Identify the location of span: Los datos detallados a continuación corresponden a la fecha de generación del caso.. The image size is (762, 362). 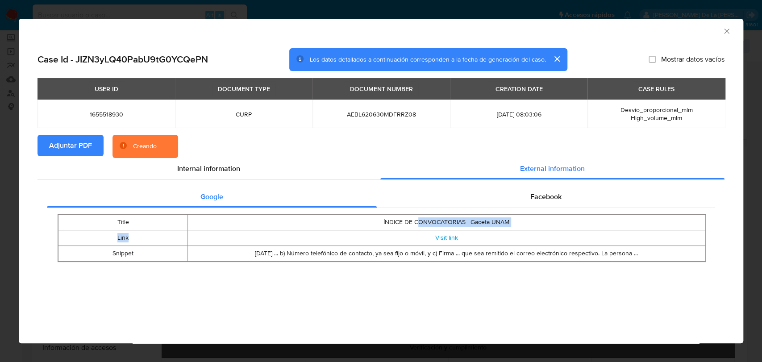
(428, 59).